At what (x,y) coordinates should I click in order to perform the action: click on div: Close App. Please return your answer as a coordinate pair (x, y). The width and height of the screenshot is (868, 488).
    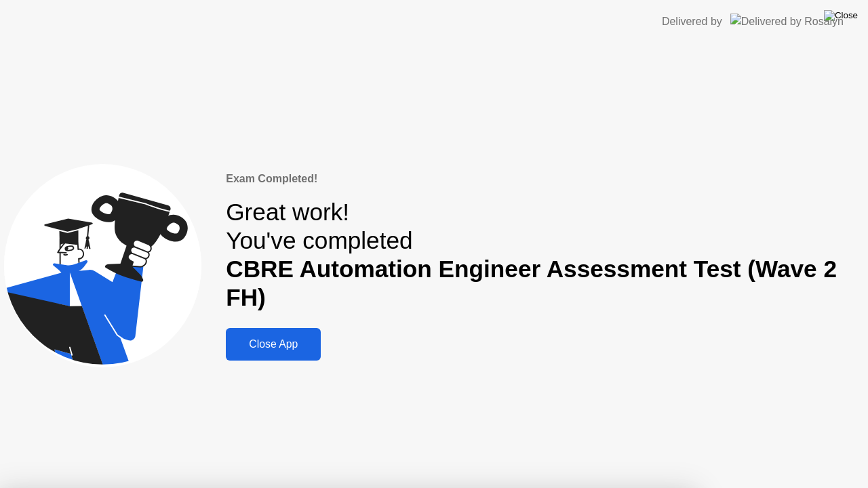
    Looking at the image, I should click on (273, 345).